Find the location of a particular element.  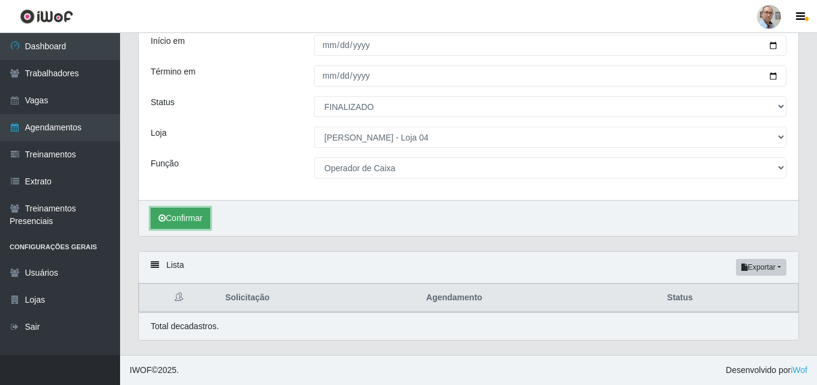

a: iWof is located at coordinates (799, 370).